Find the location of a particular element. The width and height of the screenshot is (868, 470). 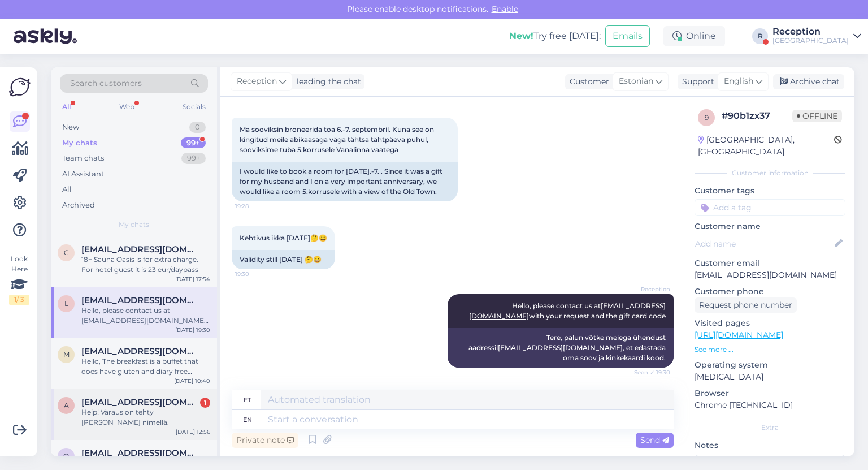

img: Askly Logo is located at coordinates (20, 87).